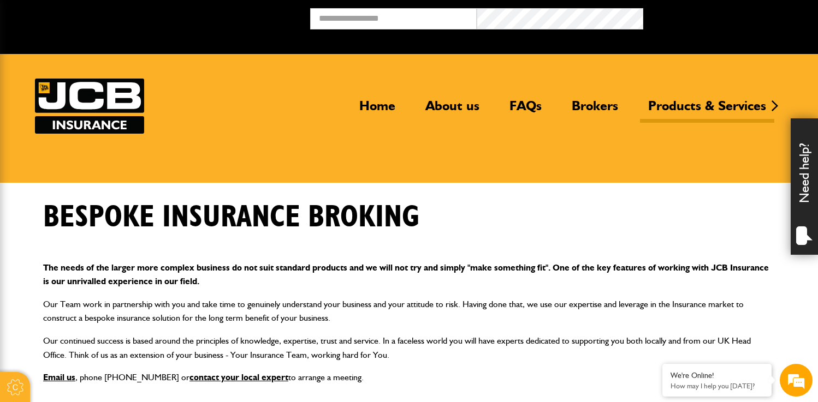 This screenshot has width=818, height=402. Describe the element at coordinates (59, 377) in the screenshot. I see `a: Email us` at that location.